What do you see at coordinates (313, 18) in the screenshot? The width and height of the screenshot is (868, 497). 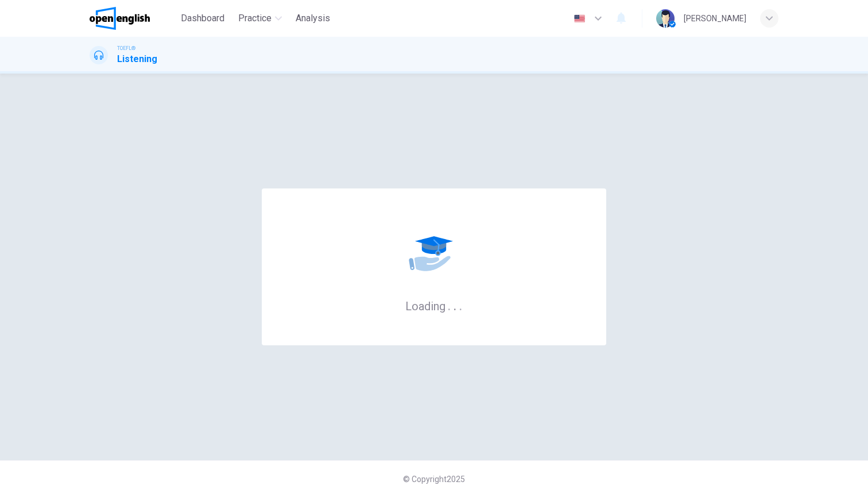 I see `a: Analysis` at bounding box center [313, 18].